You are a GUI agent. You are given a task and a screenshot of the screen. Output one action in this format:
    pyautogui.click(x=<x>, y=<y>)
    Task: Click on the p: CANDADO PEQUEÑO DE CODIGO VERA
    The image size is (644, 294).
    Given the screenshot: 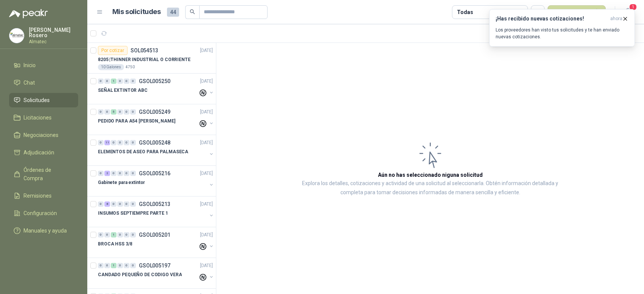 What is the action you would take?
    pyautogui.click(x=140, y=275)
    